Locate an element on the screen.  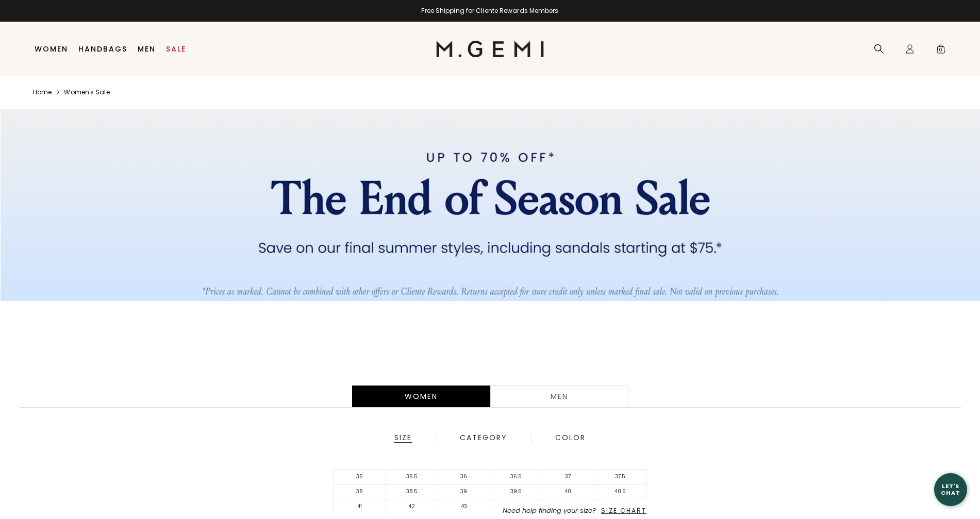
li: 40.5 is located at coordinates (621, 492).